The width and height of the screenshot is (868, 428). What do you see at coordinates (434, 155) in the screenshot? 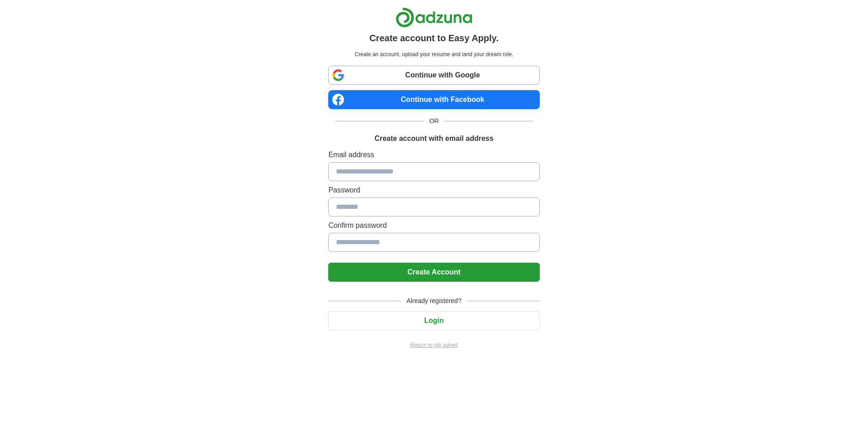
I see `label: Email address` at bounding box center [434, 155].